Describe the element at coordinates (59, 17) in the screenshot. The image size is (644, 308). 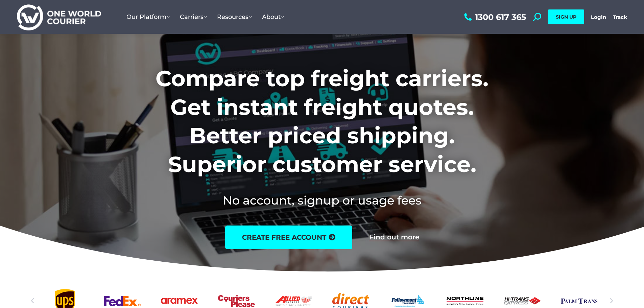
I see `img: One World Courier` at that location.